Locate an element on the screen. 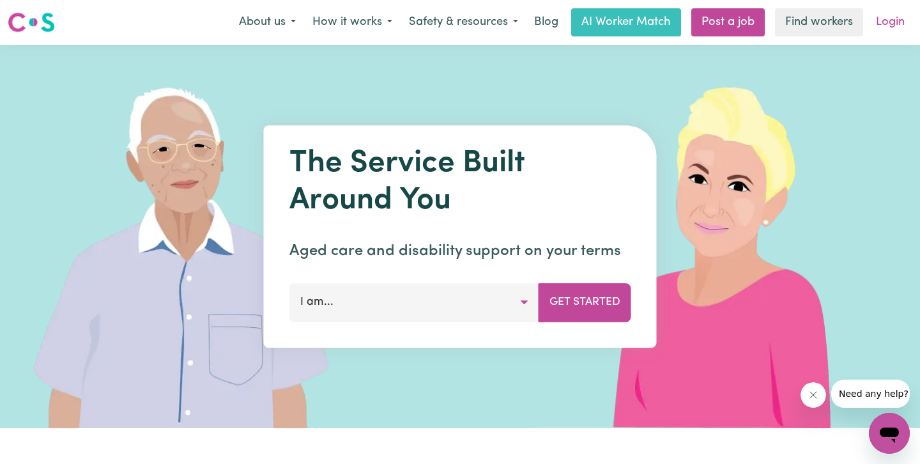 The image size is (920, 464). span: Need any help? is located at coordinates (42, 14).